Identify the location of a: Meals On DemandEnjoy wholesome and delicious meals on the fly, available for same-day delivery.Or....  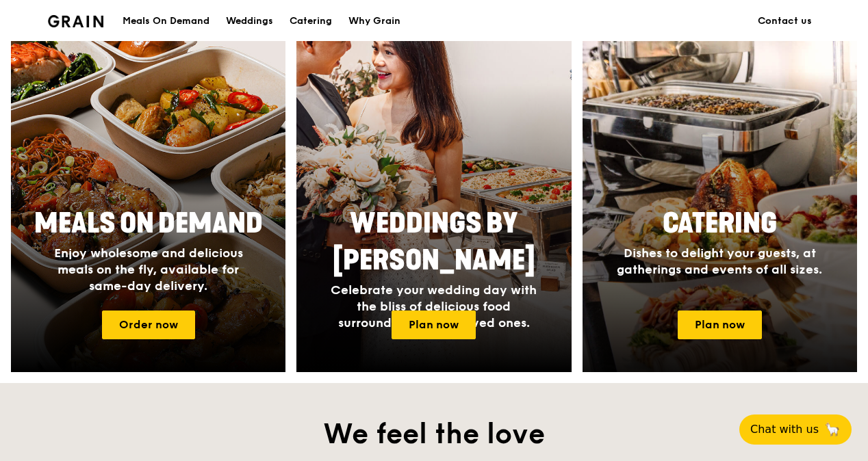
(148, 192).